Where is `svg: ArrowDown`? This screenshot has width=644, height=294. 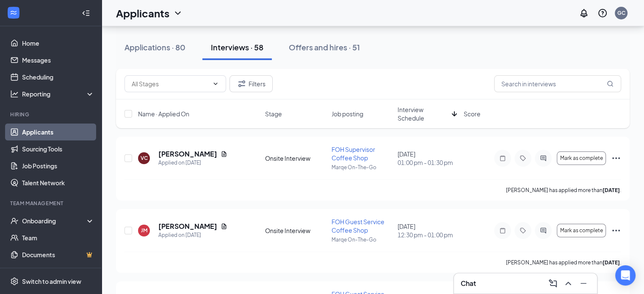 svg: ArrowDown is located at coordinates (454, 113).